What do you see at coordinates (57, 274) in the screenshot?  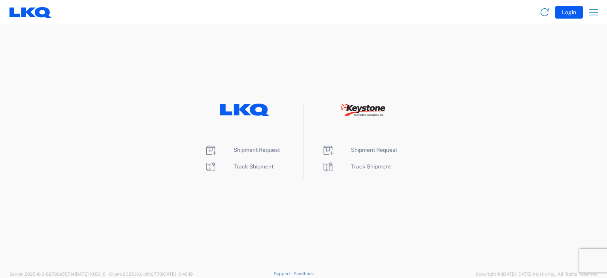 I see `span: Server: 2025.16.0-82789e55714` at bounding box center [57, 274].